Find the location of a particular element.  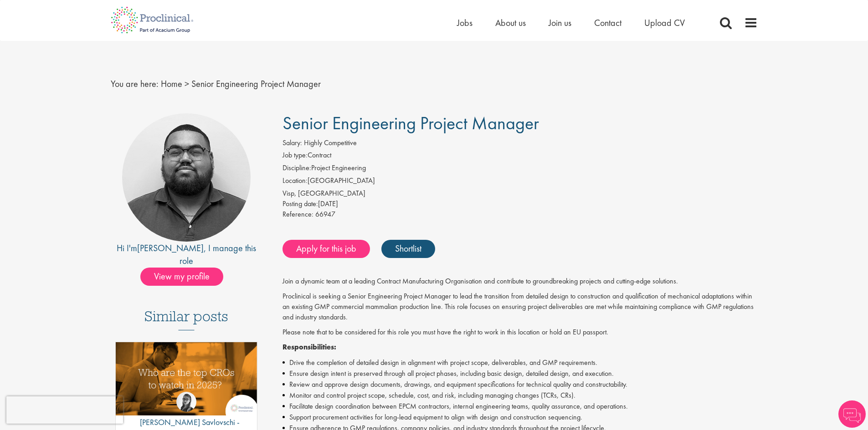

li: Project Engineering is located at coordinates (520, 169).